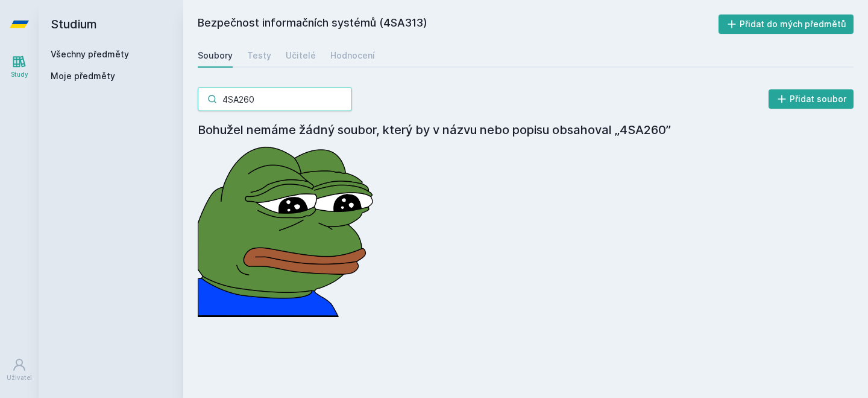 The width and height of the screenshot is (868, 398). I want to click on span: Moje předměty, so click(82, 76).